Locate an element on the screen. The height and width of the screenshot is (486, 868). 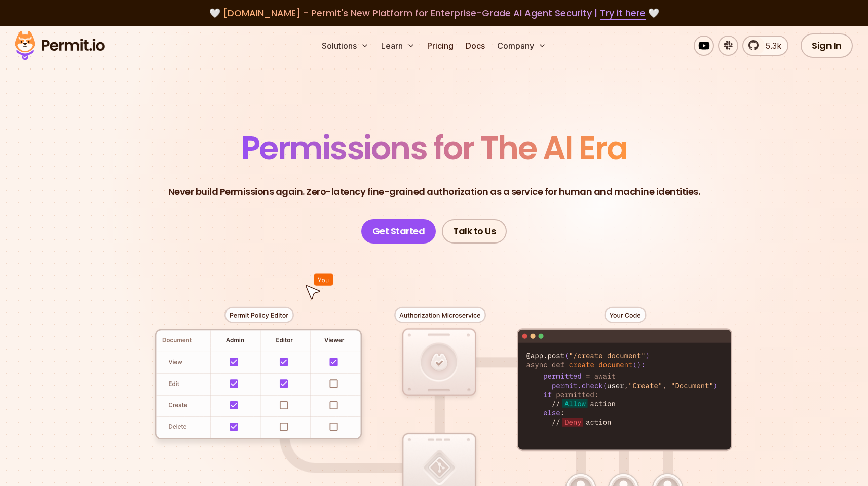
a: Try it here is located at coordinates (623, 13).